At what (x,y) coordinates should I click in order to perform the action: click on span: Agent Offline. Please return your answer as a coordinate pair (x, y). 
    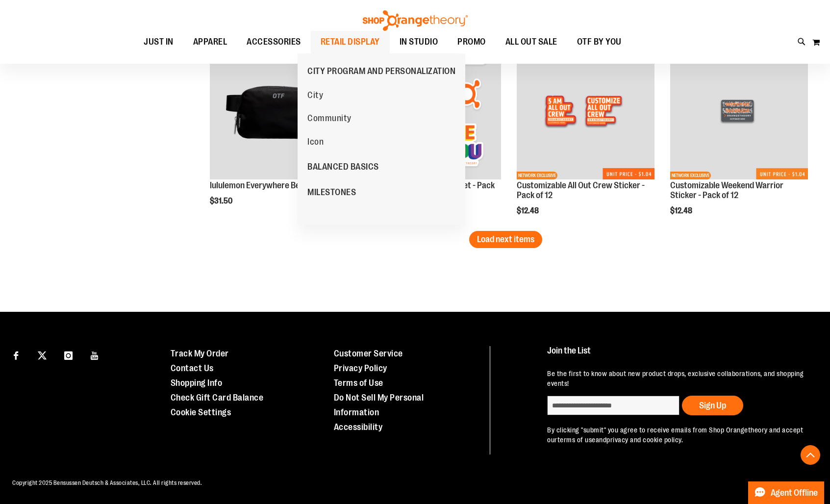
    Looking at the image, I should click on (794, 493).